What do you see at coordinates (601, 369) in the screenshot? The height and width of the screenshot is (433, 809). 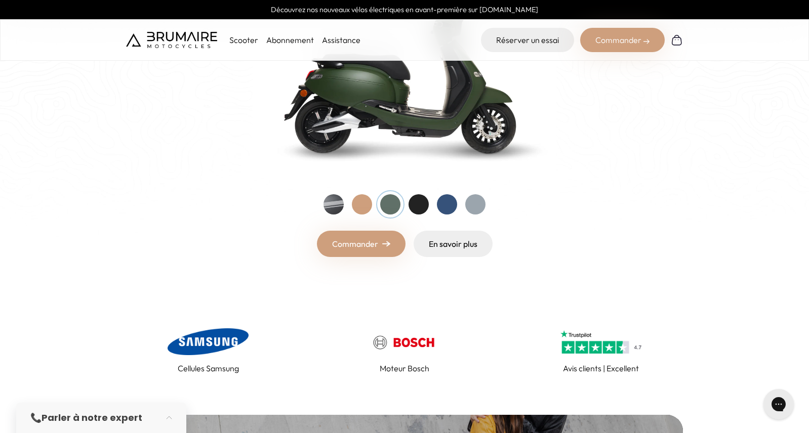 I see `p: Avis clients | Excellent` at bounding box center [601, 369].